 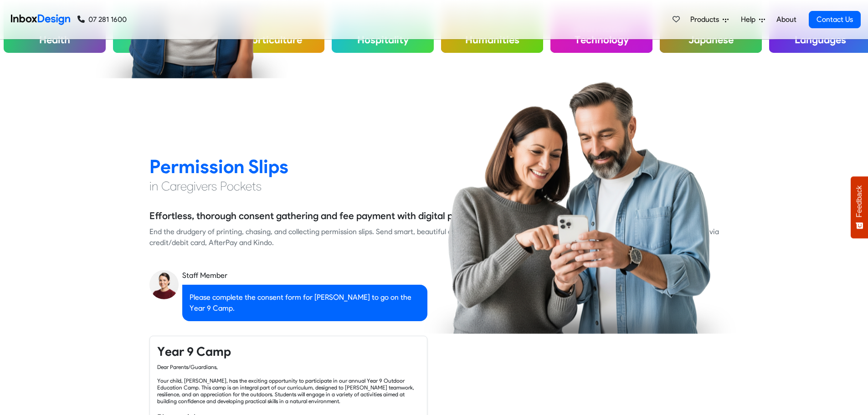 I want to click on div: End the drudgery of printing, chasing, and collecting permission slips. Send smart, beautiful con..., so click(x=434, y=237).